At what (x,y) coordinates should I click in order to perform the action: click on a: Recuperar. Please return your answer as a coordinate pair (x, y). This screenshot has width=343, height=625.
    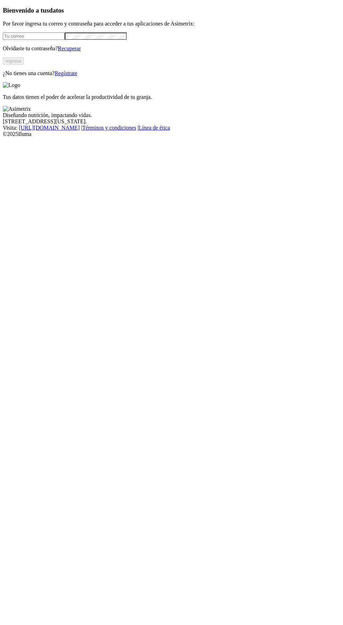
    Looking at the image, I should click on (69, 48).